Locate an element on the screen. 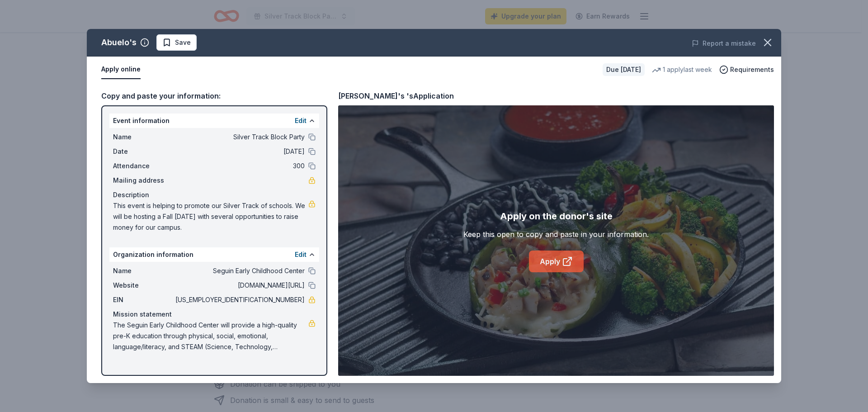 The width and height of the screenshot is (868, 412). div: Copy and paste your information: is located at coordinates (214, 96).